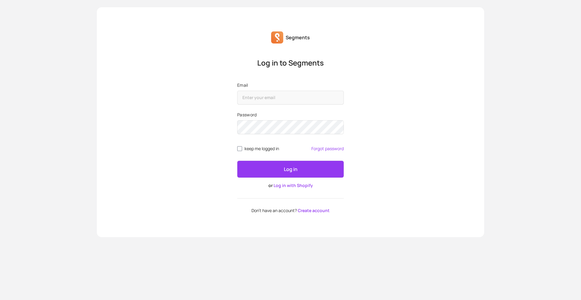 This screenshot has width=581, height=300. Describe the element at coordinates (240, 149) in the screenshot. I see `input: remember me` at that location.